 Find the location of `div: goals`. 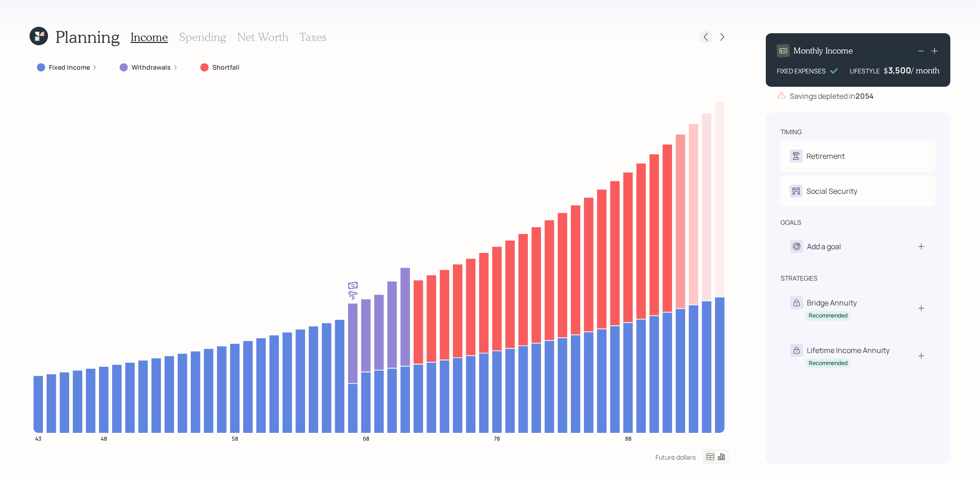

div: goals is located at coordinates (791, 222).